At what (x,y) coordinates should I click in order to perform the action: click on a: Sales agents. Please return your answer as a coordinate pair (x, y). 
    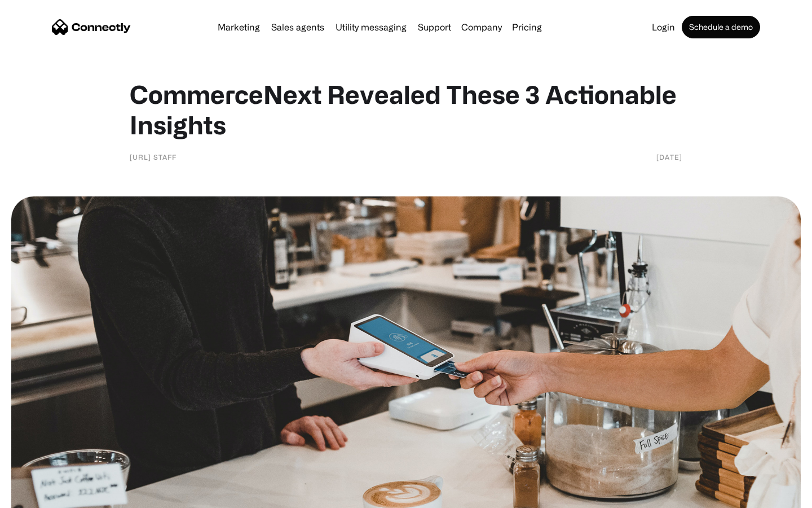
    Looking at the image, I should click on (298, 27).